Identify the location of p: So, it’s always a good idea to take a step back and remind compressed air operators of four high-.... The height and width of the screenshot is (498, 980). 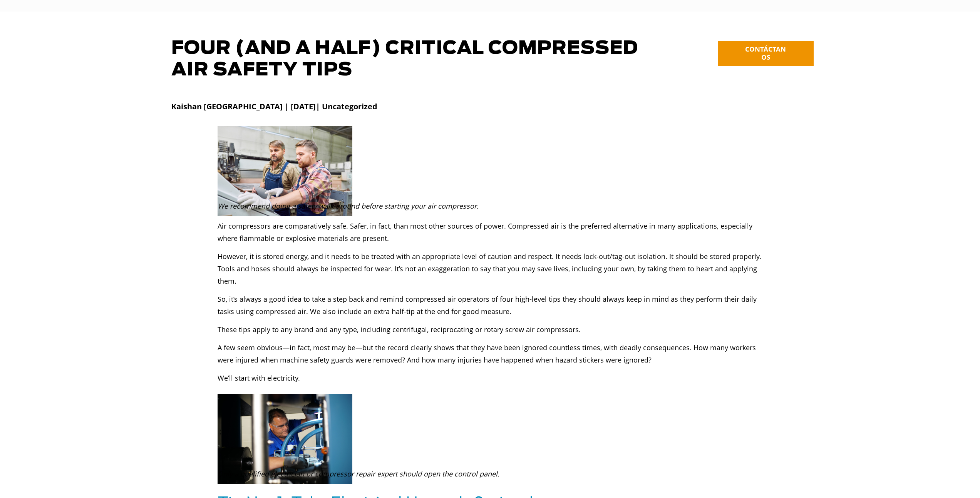
(490, 305).